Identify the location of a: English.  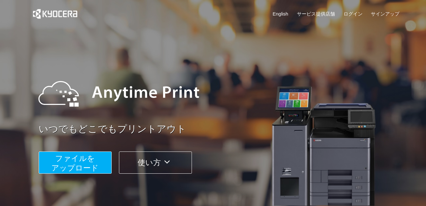
(280, 14).